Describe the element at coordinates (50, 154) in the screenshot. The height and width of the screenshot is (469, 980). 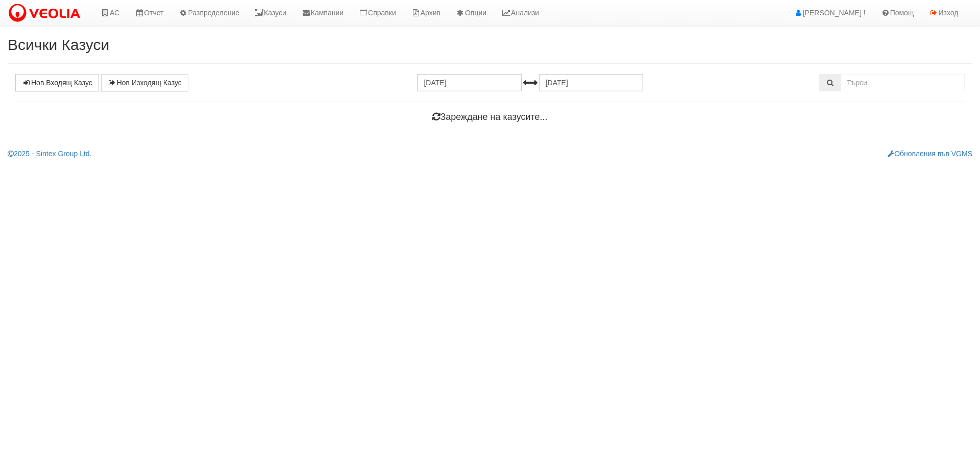
I see `a: 2025 - Sintex Group Ltd.` at that location.